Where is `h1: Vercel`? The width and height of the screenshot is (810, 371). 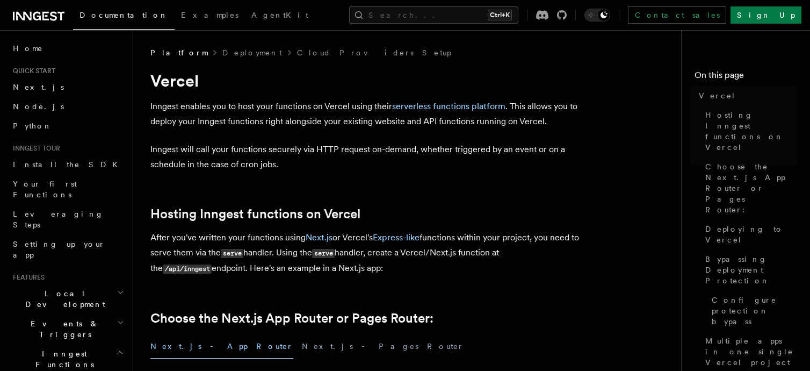 h1: Vercel is located at coordinates (365, 81).